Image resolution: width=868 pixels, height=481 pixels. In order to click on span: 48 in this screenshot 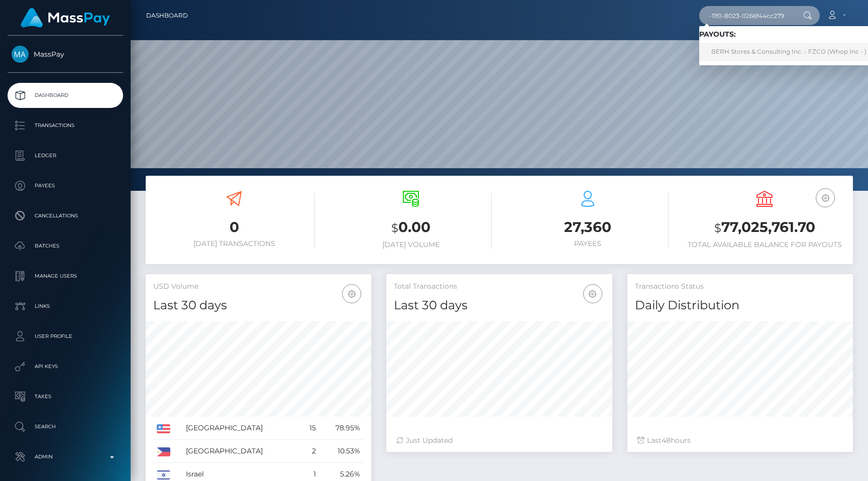, I will do `click(666, 441)`.